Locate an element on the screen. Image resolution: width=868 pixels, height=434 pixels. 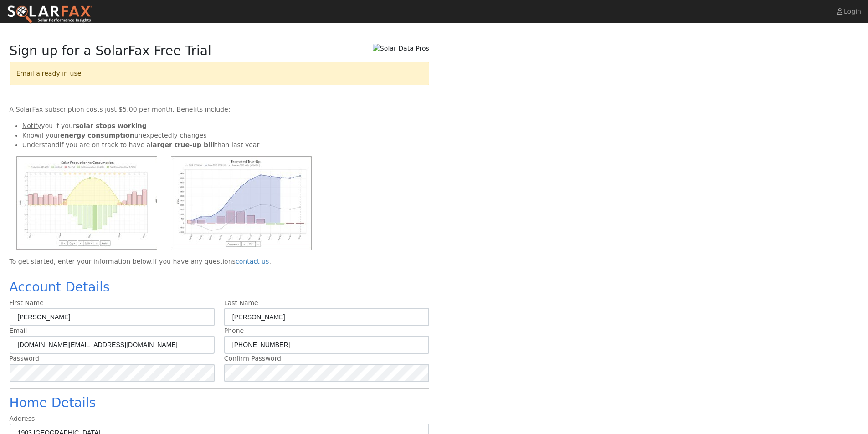
b: larger true-up bill is located at coordinates (182, 145).